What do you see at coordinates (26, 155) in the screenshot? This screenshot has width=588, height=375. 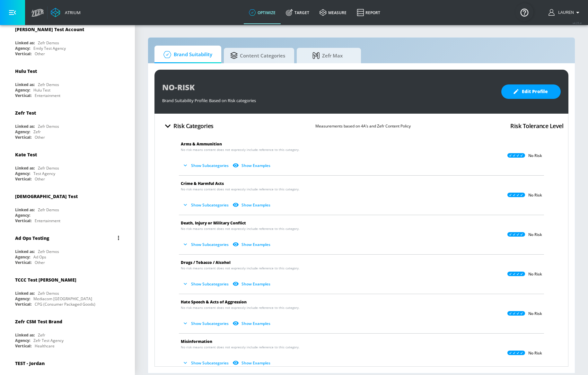 I see `div: Kate Test` at bounding box center [26, 155].